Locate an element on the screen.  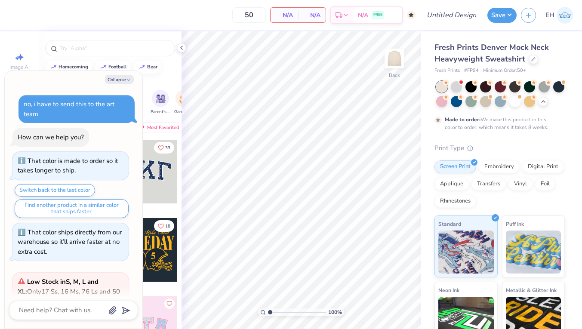
div: no, i have to send this to the art team is located at coordinates (69, 109).